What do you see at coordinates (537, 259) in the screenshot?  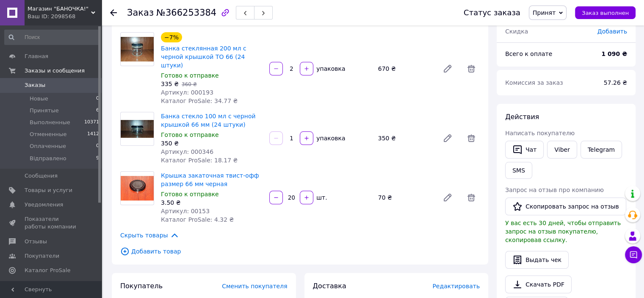 I see `button: Выдать чек` at bounding box center [537, 259].